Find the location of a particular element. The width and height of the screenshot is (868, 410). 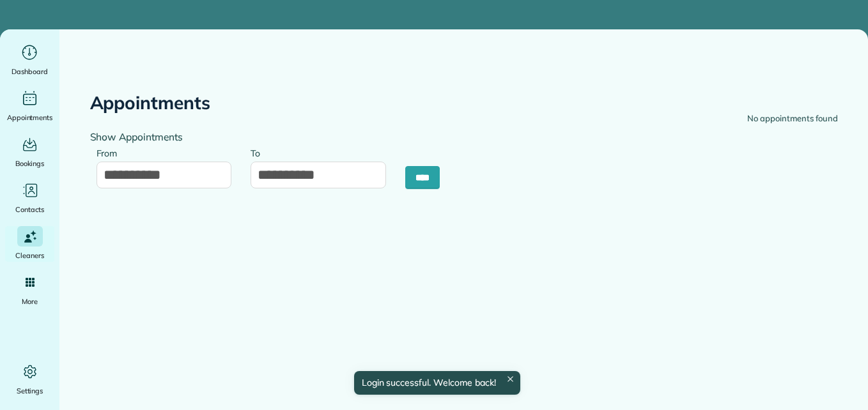

span: Appointments is located at coordinates (30, 118).